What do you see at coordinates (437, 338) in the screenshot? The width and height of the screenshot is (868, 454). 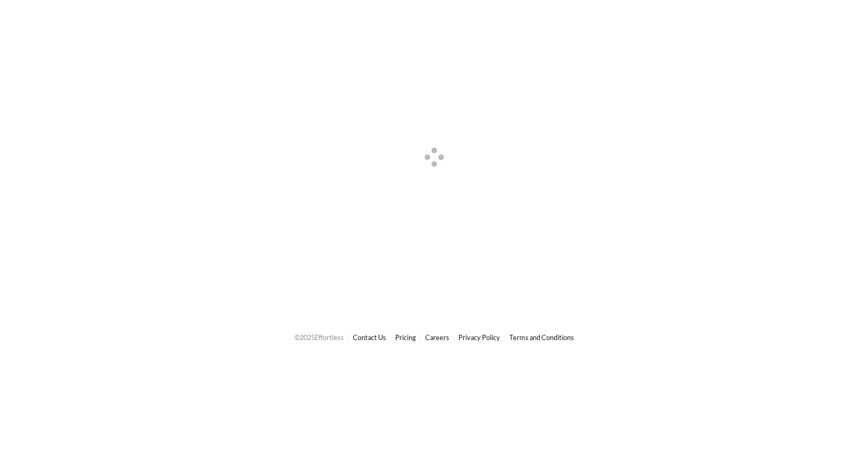 I see `a: Careers` at bounding box center [437, 338].